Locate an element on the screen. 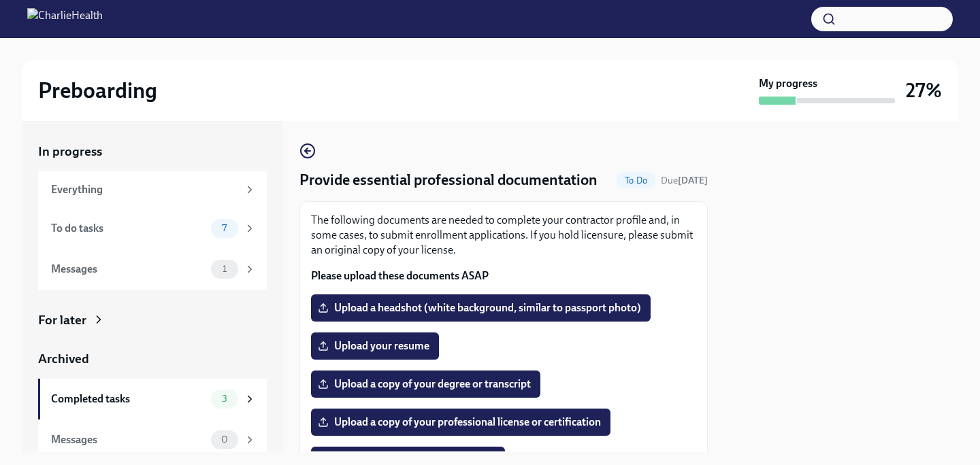  span: 7 is located at coordinates (224, 228).